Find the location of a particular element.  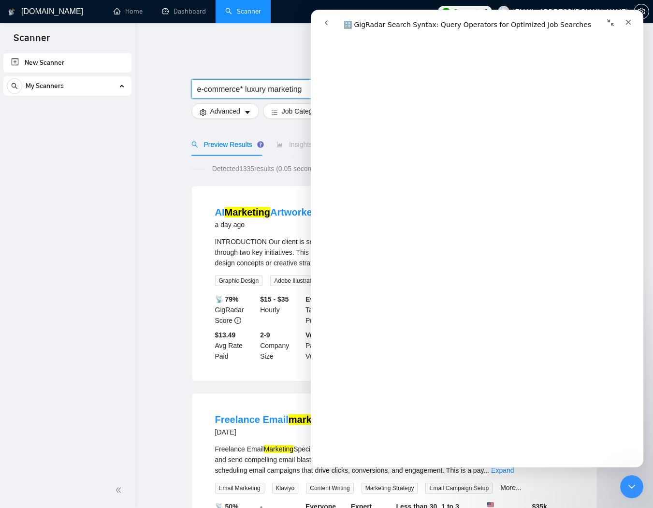

span: user is located at coordinates (503, 12).